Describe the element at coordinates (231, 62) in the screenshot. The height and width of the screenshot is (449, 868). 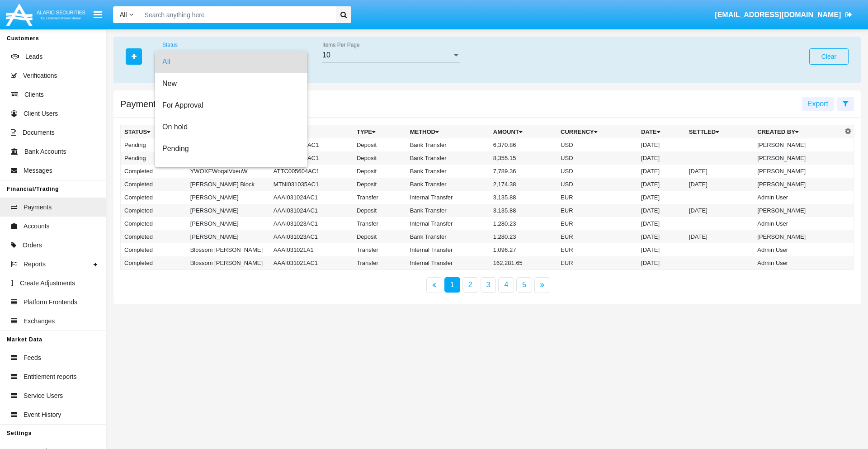
I see `span: All` at that location.